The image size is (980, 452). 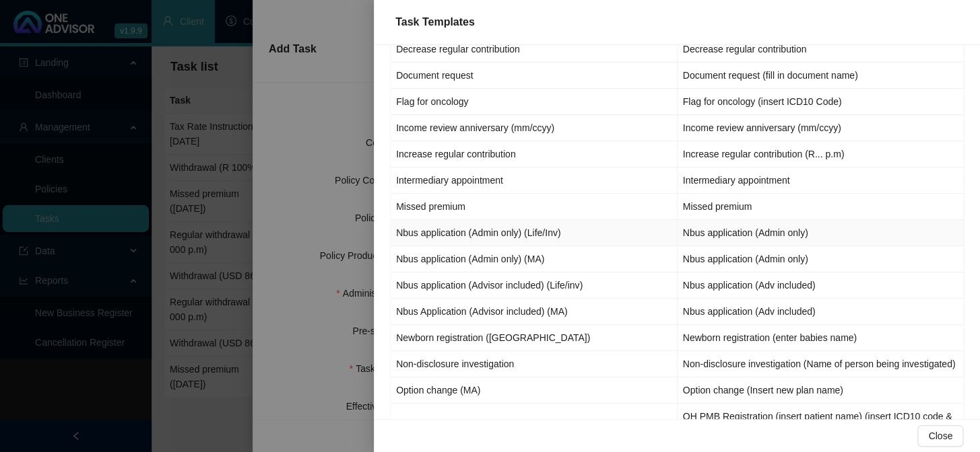 What do you see at coordinates (821, 75) in the screenshot?
I see `td: Document request (fill in document name)` at bounding box center [821, 75].